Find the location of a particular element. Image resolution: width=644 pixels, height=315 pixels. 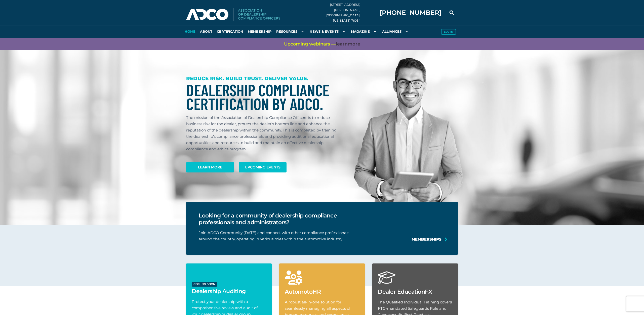

img: Dealership Compliance Professional is located at coordinates (409, 135).